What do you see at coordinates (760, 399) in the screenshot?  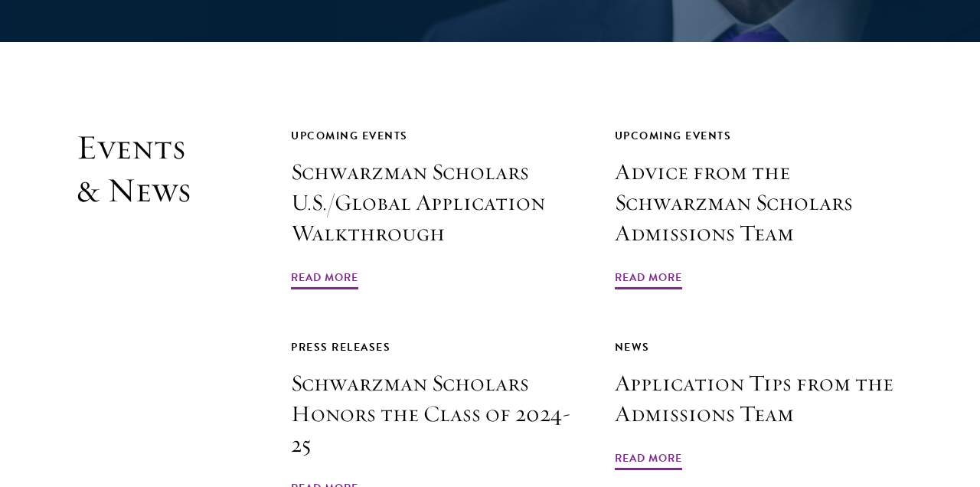 I see `h3: Application Tips from the Admissions Team` at bounding box center [760, 399].